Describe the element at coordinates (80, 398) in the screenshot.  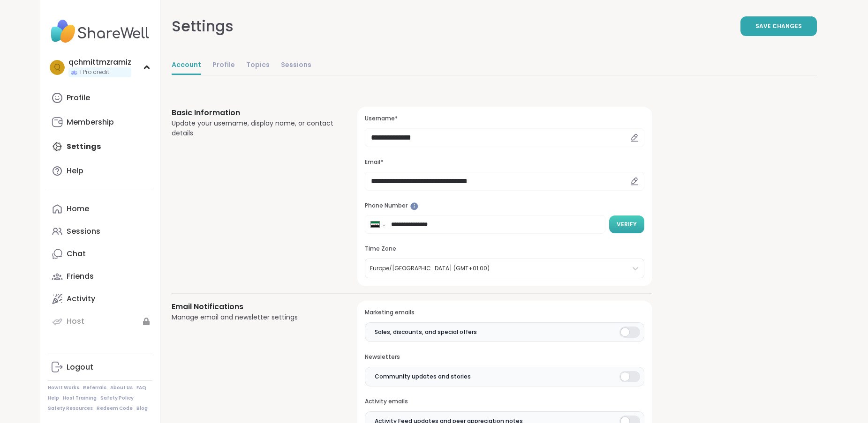
I see `a: Host Training` at that location.